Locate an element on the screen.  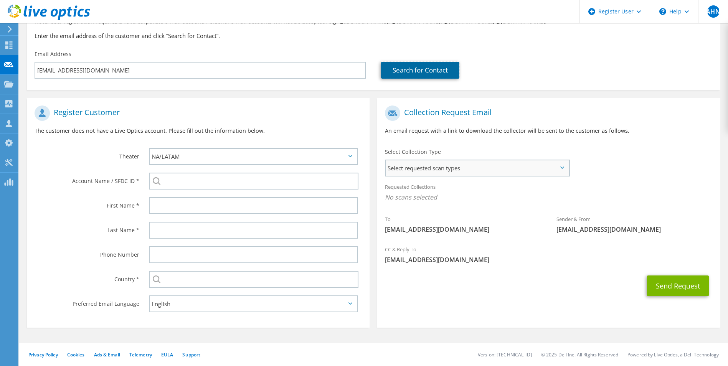
label: Last Name * is located at coordinates (87, 228).